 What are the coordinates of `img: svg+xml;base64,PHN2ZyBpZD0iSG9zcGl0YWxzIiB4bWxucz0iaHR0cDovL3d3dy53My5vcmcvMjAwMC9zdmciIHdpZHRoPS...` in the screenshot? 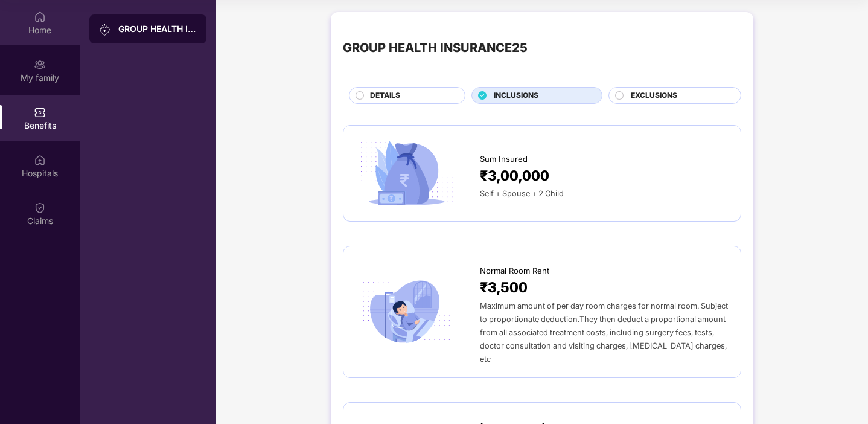 It's located at (39, 160).